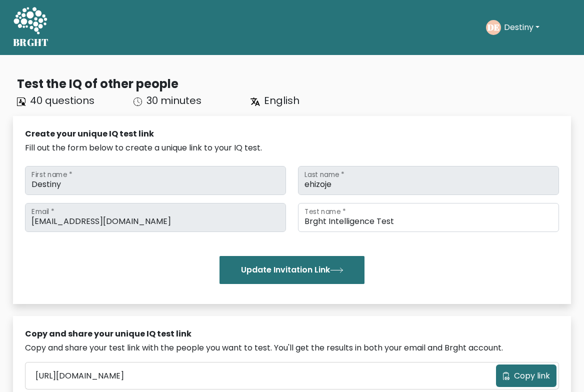 The height and width of the screenshot is (392, 584). I want to click on div: Copy and share your test link with the people you want to test. You'll get the results in both yo..., so click(292, 348).